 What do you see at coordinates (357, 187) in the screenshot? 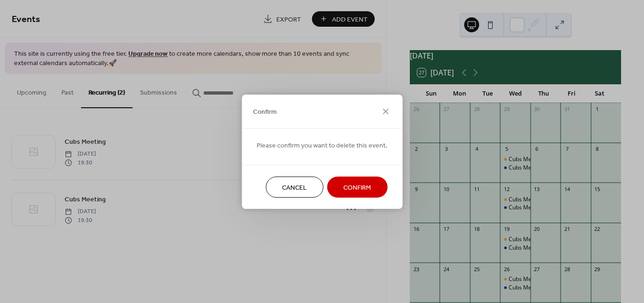
I see `button: Confirm` at bounding box center [357, 187].